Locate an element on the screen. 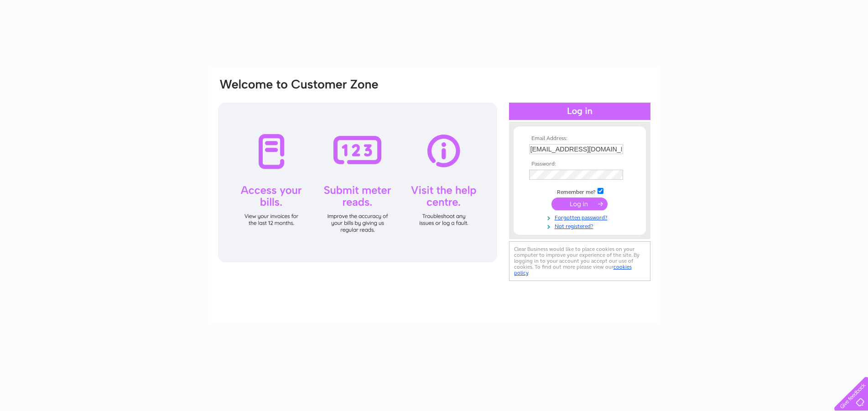 This screenshot has width=868, height=411. input: Submit is located at coordinates (580, 203).